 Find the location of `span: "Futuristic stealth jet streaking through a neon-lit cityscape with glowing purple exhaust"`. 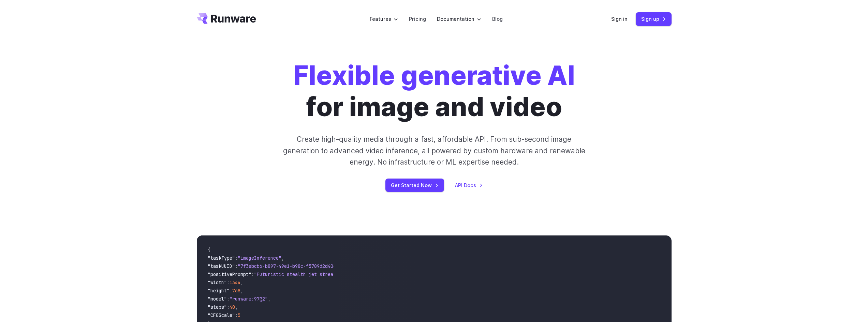

span: "Futuristic stealth jet streaking through a neon-lit cityscape with glowing purple exhaust" is located at coordinates (379, 274).